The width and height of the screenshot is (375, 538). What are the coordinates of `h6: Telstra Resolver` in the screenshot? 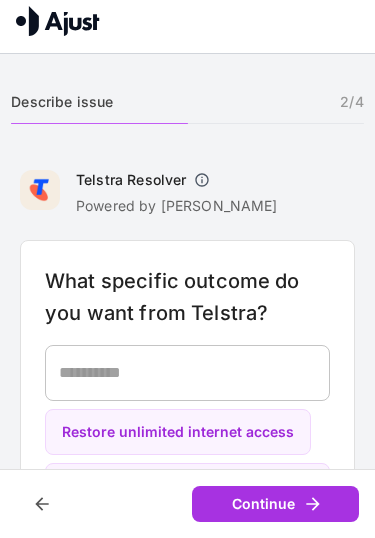 It's located at (131, 180).